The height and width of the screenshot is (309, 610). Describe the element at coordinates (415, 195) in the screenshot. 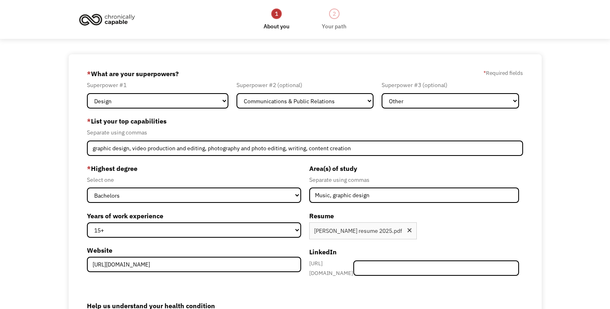

I see `input: Anthropology, Education` at that location.